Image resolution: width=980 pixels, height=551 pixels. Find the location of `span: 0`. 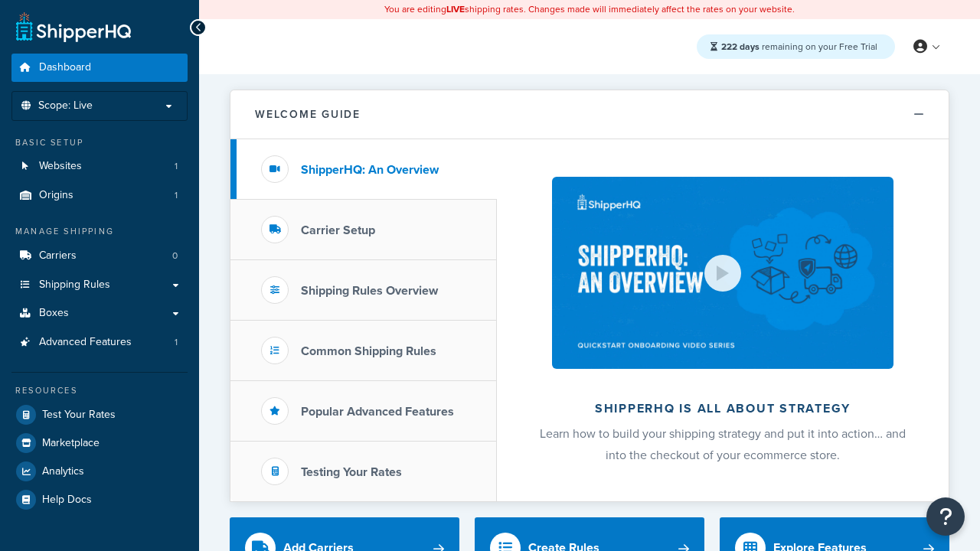

span: 0 is located at coordinates (174, 256).